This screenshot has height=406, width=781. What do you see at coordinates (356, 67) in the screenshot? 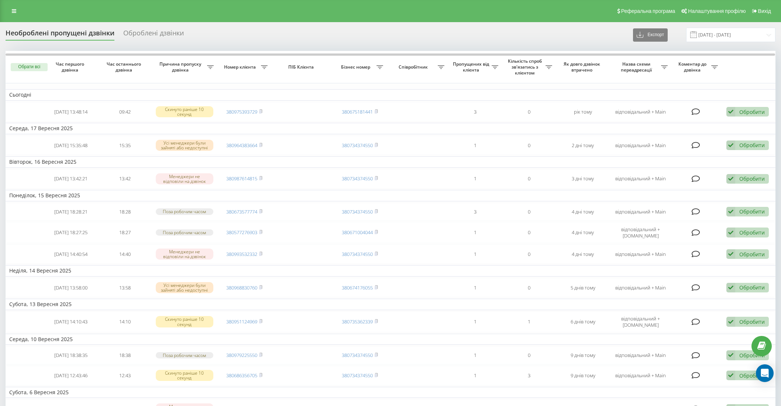
I see `span: Бізнес номер` at bounding box center [356, 67].